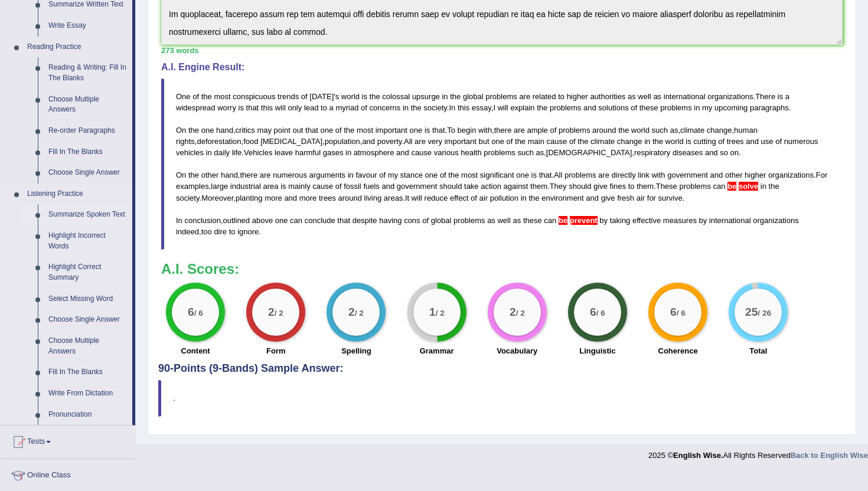  I want to click on span: organizations, so click(730, 96).